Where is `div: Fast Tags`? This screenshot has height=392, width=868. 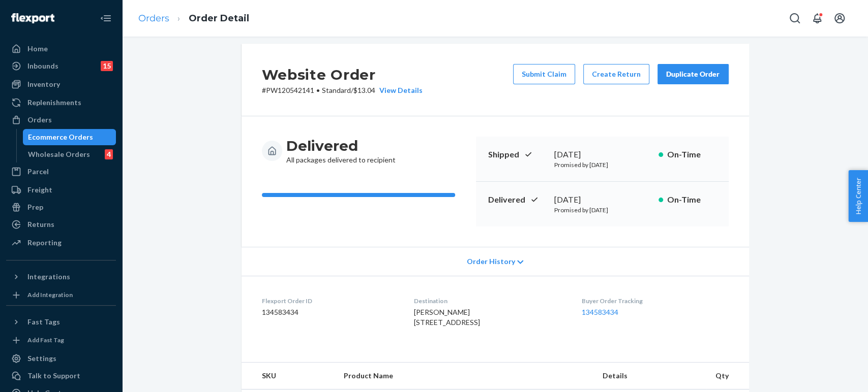
div: Fast Tags is located at coordinates (44, 322).